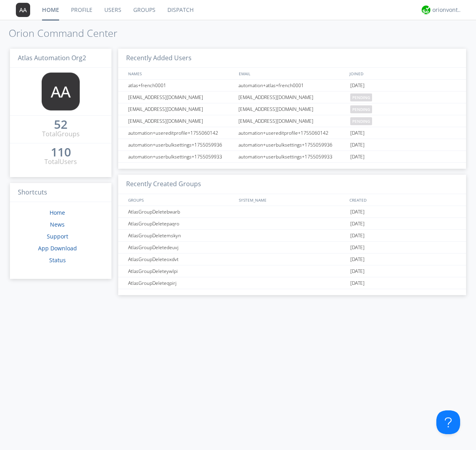  Describe the element at coordinates (181, 283) in the screenshot. I see `div: AtlasGroupDeleteqpirj` at that location.